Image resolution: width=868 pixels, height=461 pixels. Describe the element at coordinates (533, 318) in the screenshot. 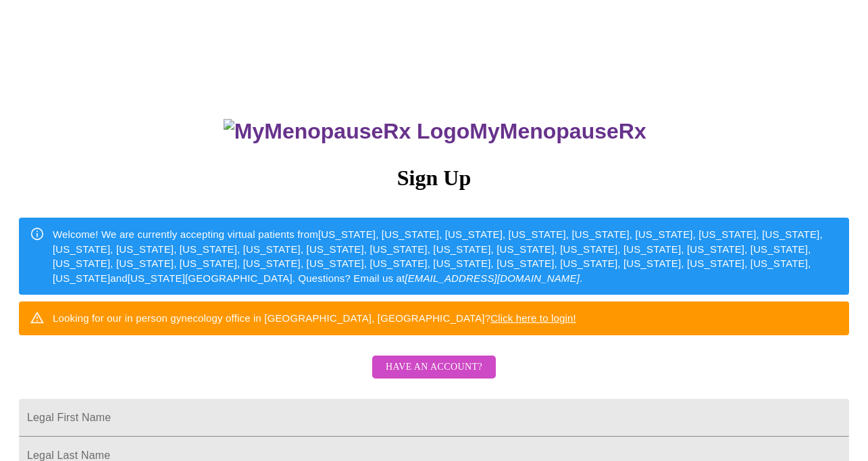

I see `a: Click here to login!` at that location.